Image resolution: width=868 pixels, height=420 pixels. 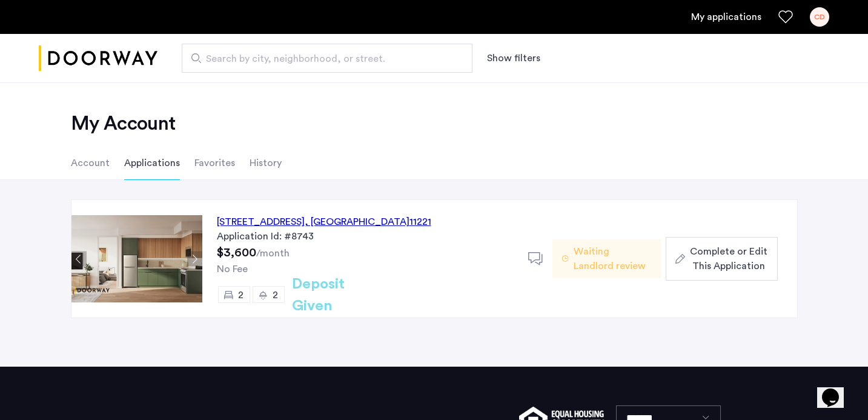 I want to click on a: My application, so click(x=726, y=17).